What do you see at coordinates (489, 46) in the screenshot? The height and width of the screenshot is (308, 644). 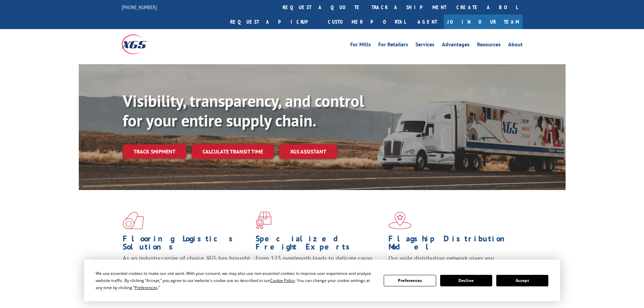 I see `a: Resources` at bounding box center [489, 46].